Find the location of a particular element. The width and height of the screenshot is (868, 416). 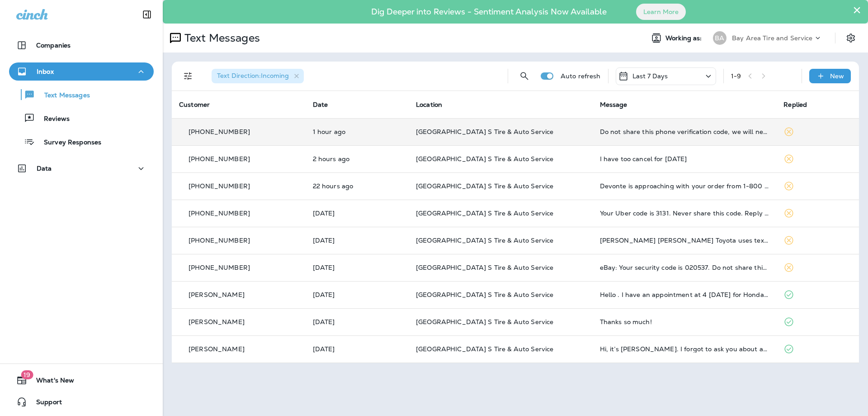

div: Text Direction:Incoming is located at coordinates (257, 76).